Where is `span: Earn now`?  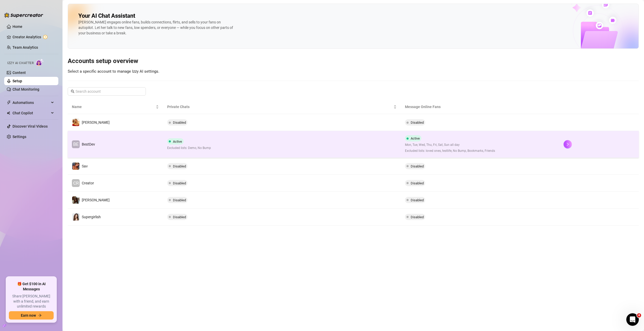
span: Earn now is located at coordinates (29, 315).